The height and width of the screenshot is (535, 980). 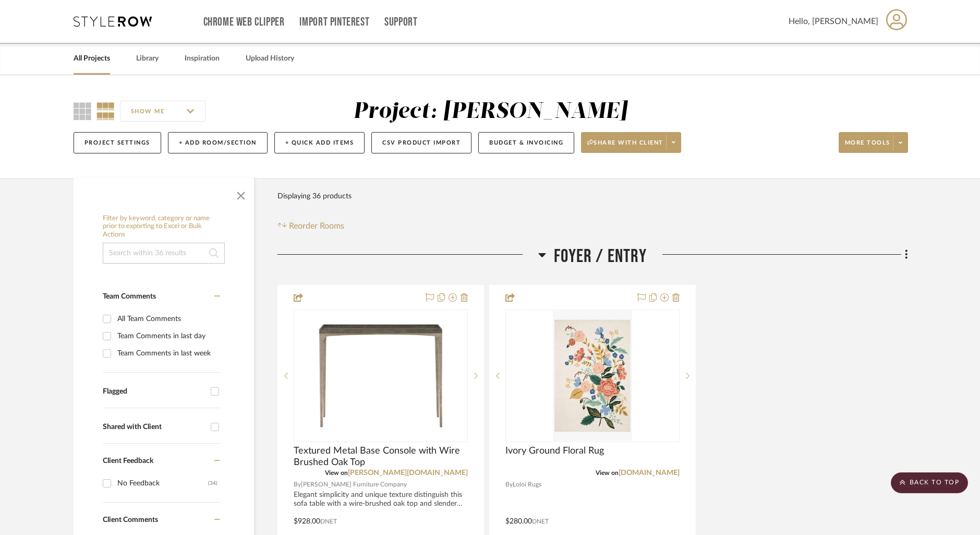 What do you see at coordinates (164, 226) in the screenshot?
I see `h6: Filter by keyword, category or name prior to exporting to Excel or Bulk Actions` at bounding box center [164, 226].